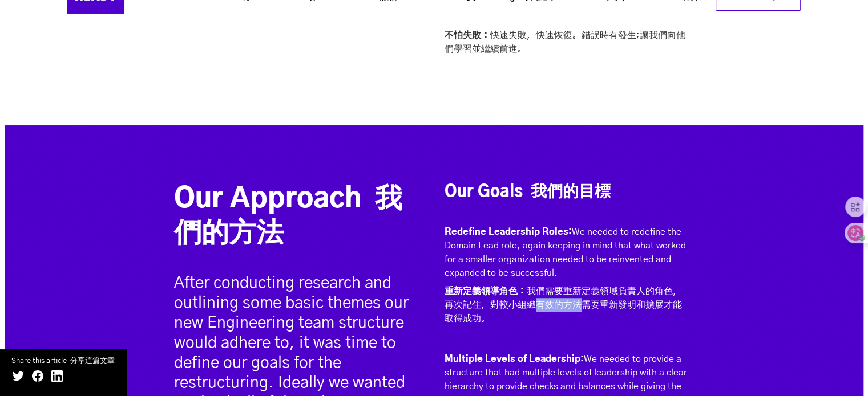 This screenshot has width=868, height=396. I want to click on strong: Redefine Leadership Roles:, so click(508, 232).